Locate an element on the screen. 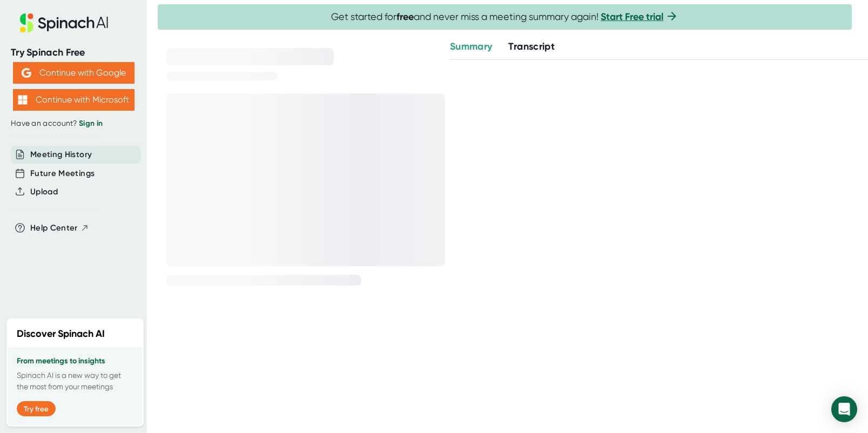 The image size is (868, 433). a: Start Free trial is located at coordinates (632, 17).